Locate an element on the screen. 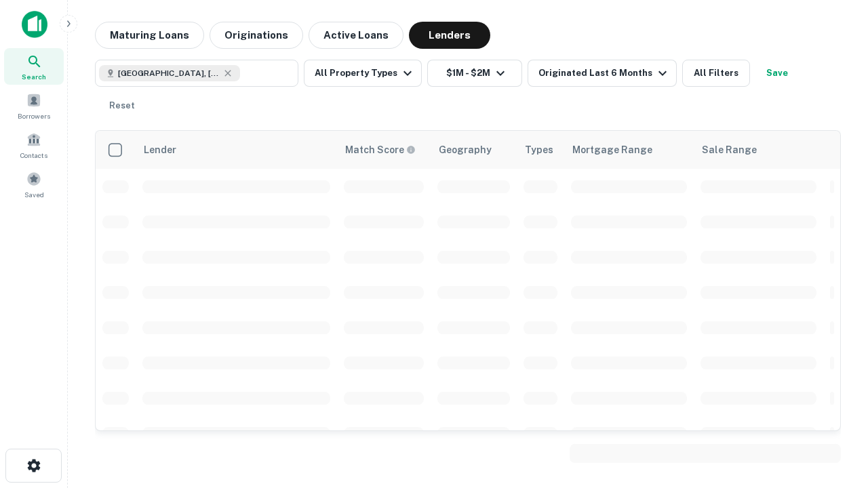  div: Contacts is located at coordinates (34, 145).